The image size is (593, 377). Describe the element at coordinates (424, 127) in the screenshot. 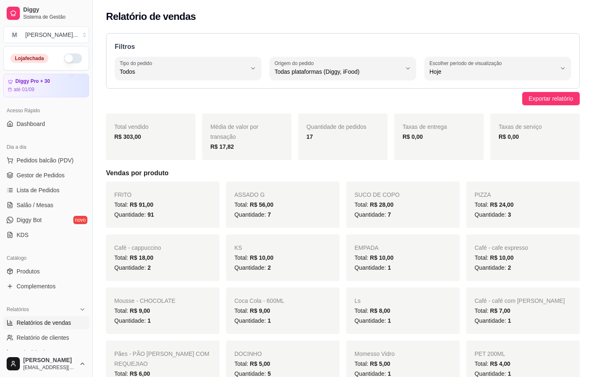

I see `span: Taxas de entrega` at that location.